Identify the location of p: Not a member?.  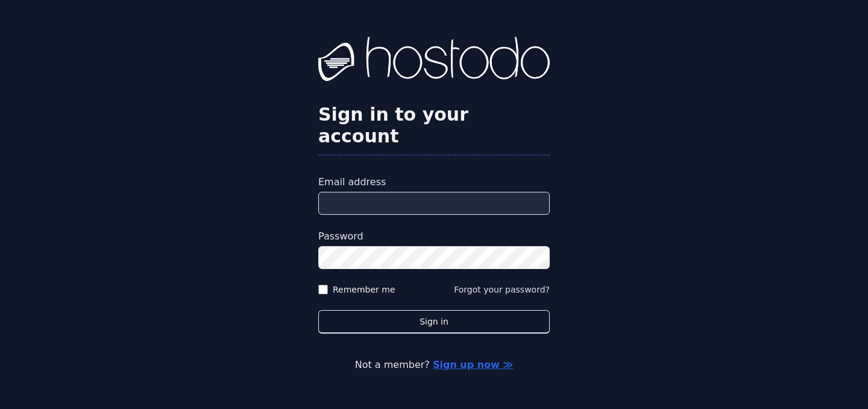
(434, 365).